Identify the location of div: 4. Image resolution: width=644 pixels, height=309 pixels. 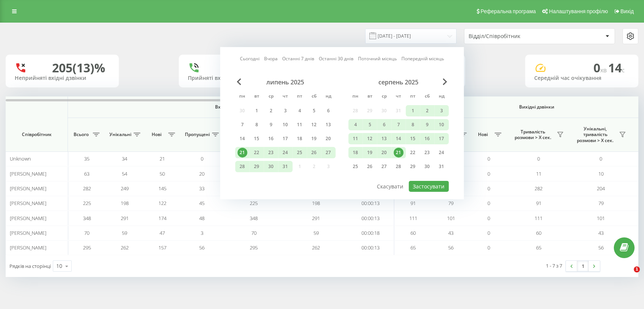
(300, 111).